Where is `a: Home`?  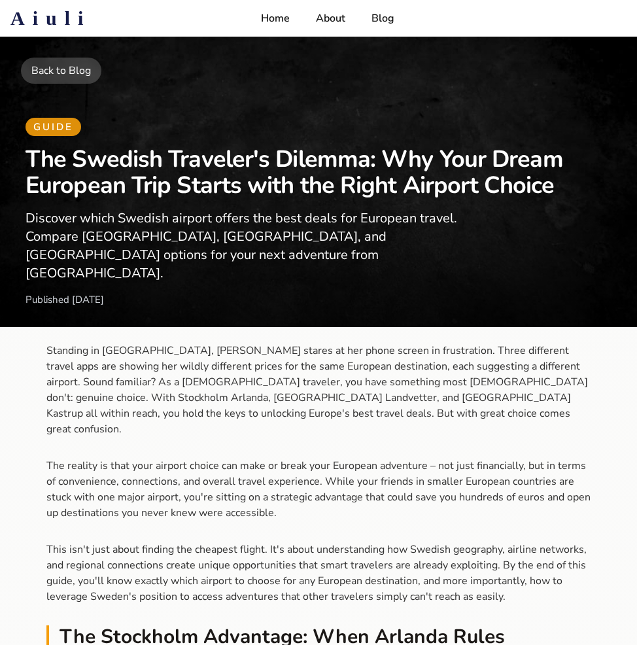 a: Home is located at coordinates (275, 18).